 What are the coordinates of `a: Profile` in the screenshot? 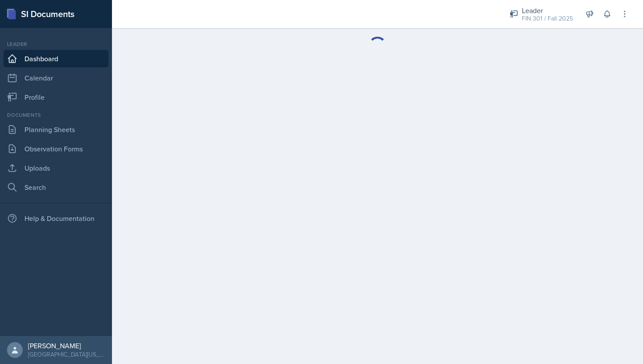 It's located at (56, 98).